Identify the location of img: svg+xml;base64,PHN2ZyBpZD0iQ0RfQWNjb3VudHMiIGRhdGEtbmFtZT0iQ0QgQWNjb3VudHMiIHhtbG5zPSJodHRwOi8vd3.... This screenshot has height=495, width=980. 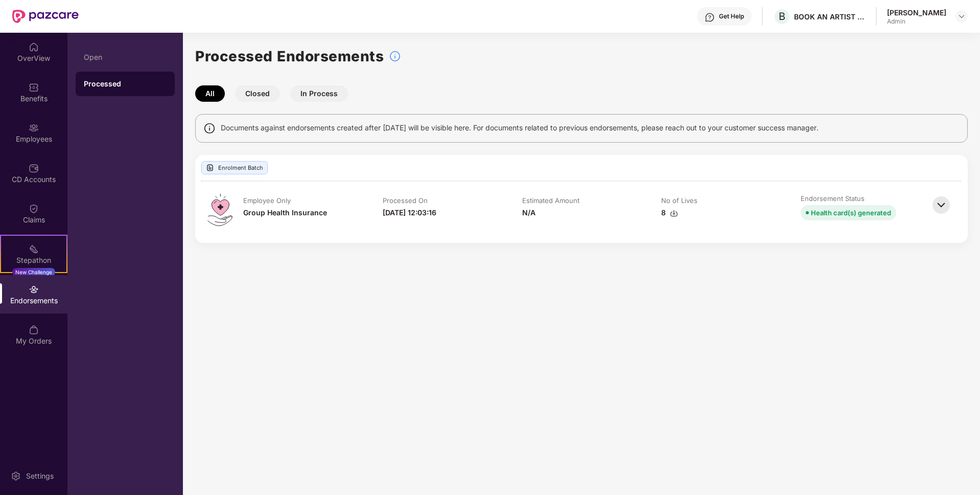
(33, 168).